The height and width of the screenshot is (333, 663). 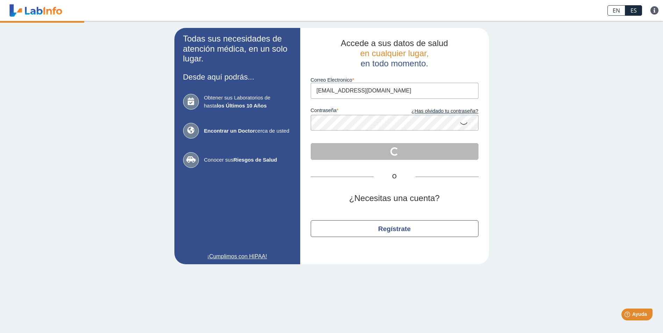 What do you see at coordinates (616, 10) in the screenshot?
I see `a: EN` at bounding box center [616, 10].